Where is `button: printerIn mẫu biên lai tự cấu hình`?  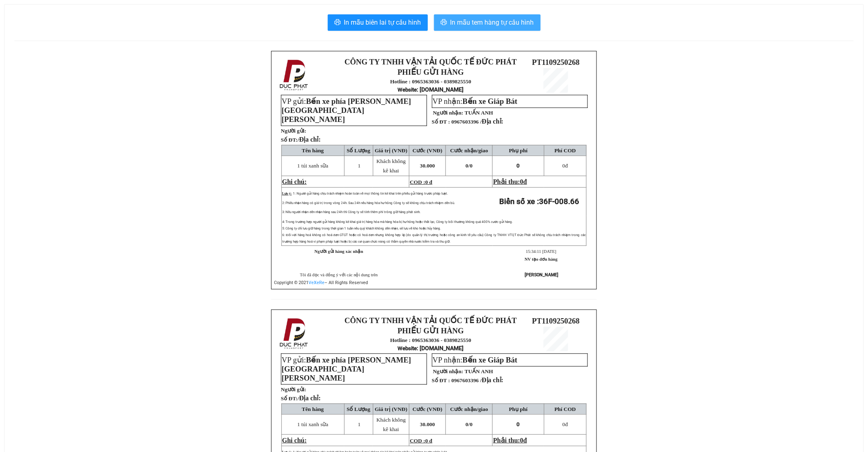 button: printerIn mẫu biên lai tự cấu hình is located at coordinates (378, 23).